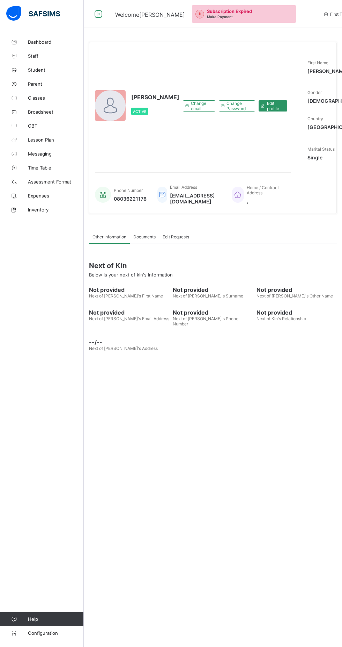 Image resolution: width=342 pixels, height=647 pixels. I want to click on span: Home / Contract Address, so click(263, 190).